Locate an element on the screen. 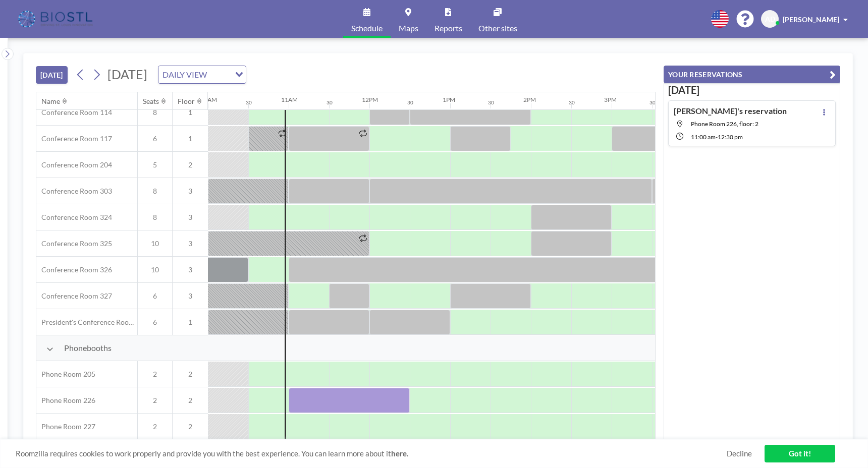  span: Conference Room 327 is located at coordinates (74, 296).